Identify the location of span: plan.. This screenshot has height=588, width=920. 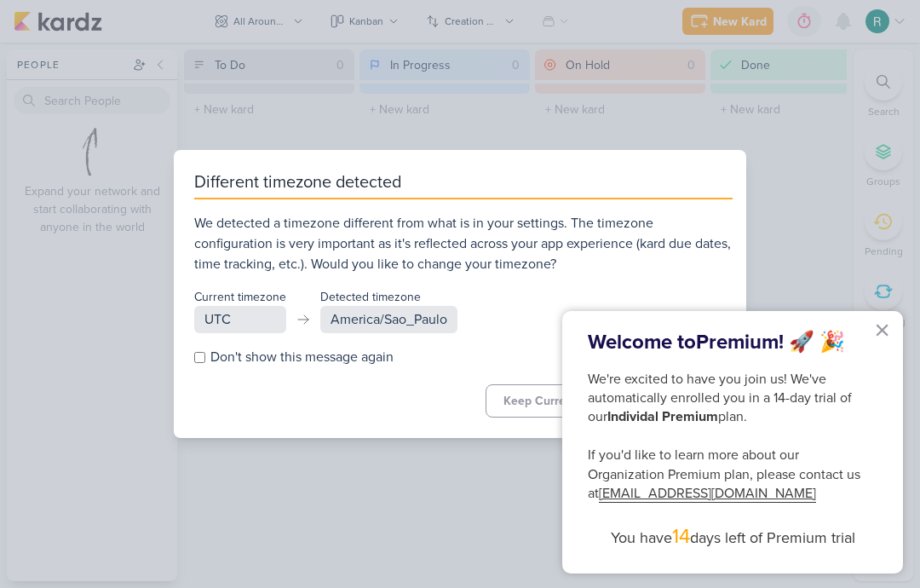
(733, 417).